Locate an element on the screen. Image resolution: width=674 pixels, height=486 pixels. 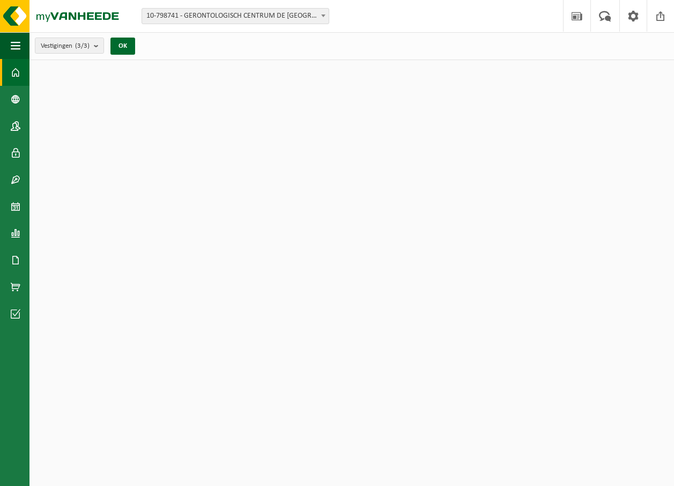
span: Vestigingen is located at coordinates (65, 46).